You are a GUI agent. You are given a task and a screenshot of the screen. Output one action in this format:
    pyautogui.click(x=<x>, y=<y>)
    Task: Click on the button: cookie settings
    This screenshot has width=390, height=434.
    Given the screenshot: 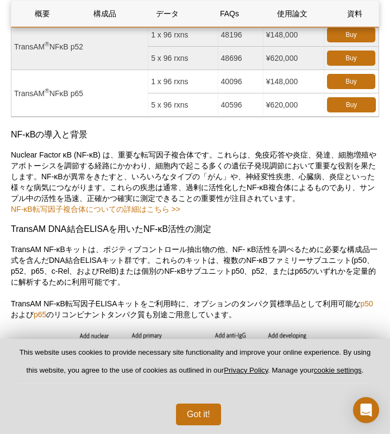 What is the action you would take?
    pyautogui.click(x=338, y=370)
    